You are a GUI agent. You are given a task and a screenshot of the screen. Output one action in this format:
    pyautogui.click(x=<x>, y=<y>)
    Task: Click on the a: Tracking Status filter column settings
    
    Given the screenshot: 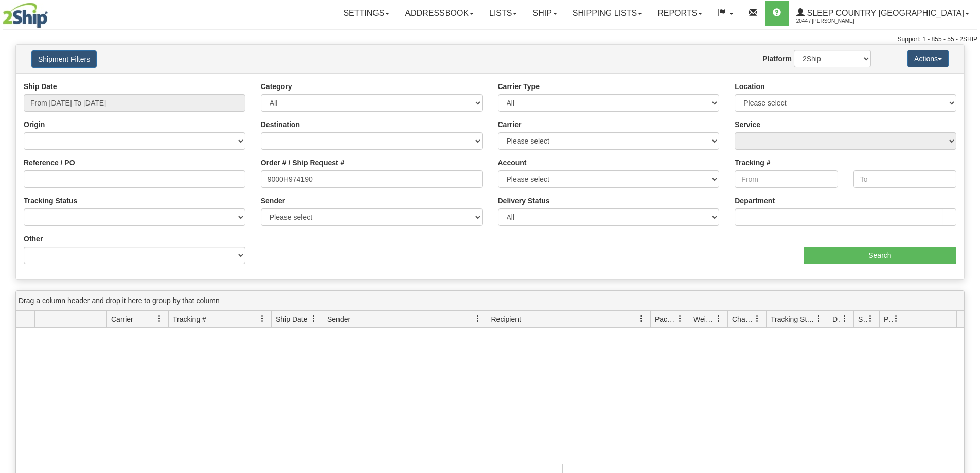 What is the action you would take?
    pyautogui.click(x=819, y=319)
    